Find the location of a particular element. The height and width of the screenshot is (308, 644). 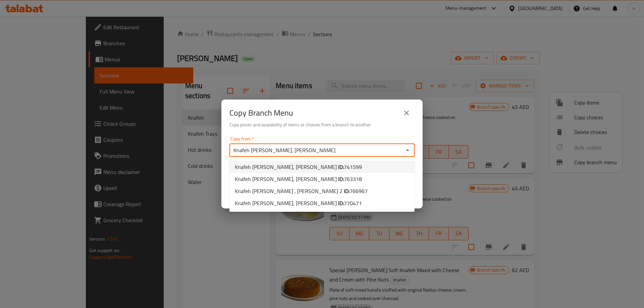

span: 741599 is located at coordinates (353, 167).